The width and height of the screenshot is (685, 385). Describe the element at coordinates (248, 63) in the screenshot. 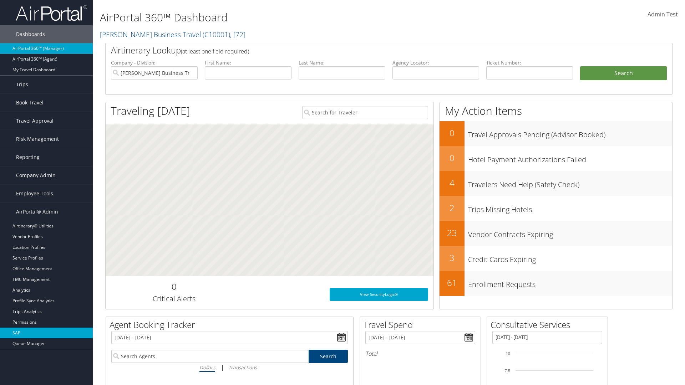

I see `label: First Name:` at that location.